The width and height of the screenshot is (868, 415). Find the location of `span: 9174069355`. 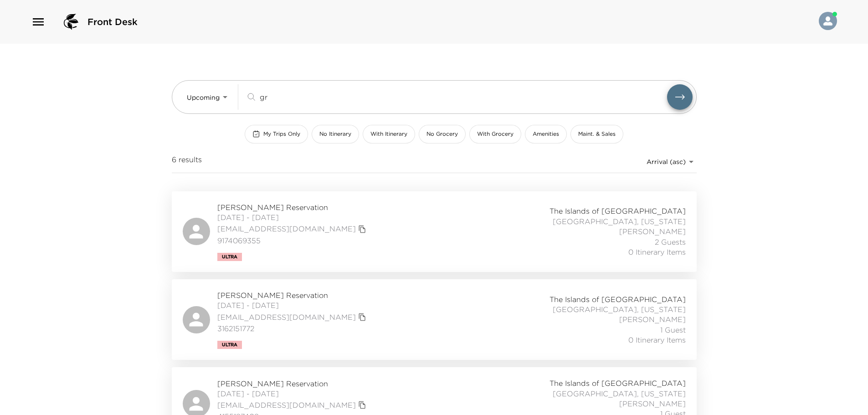

span: 9174069355 is located at coordinates (293, 240).